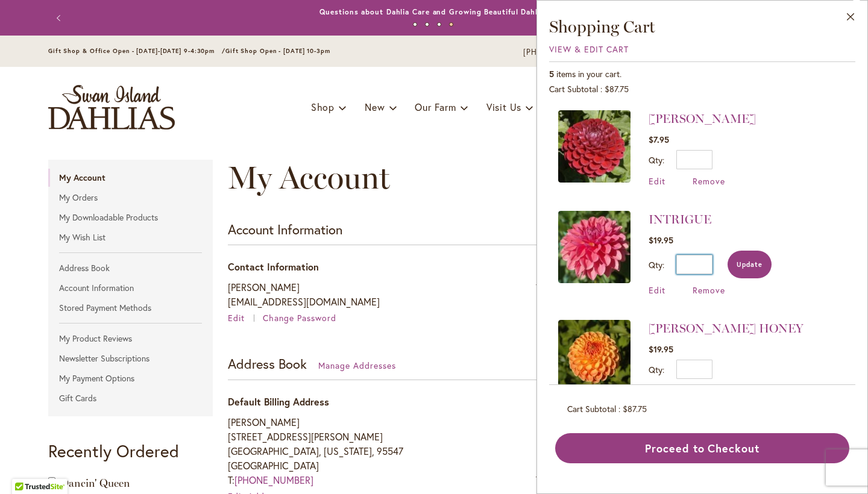 Image resolution: width=868 pixels, height=494 pixels. Describe the element at coordinates (433, 12) in the screenshot. I see `a: Questions about Dahlia Care and Growing Beautiful Dahlias` at that location.